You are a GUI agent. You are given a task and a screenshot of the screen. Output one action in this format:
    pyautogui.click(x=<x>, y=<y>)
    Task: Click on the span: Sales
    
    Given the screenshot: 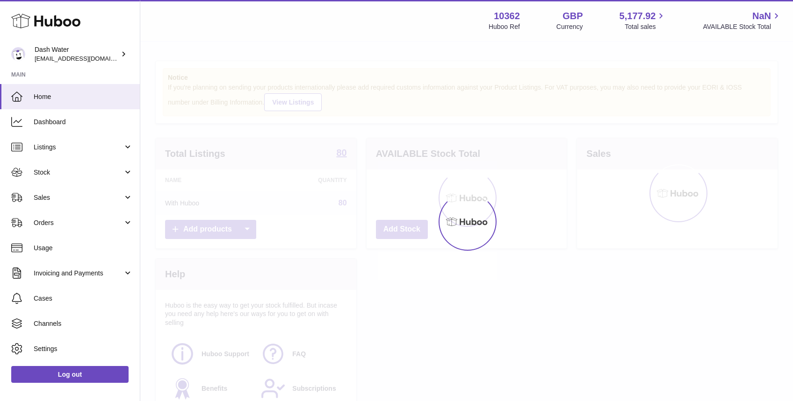 What is the action you would take?
    pyautogui.click(x=78, y=198)
    